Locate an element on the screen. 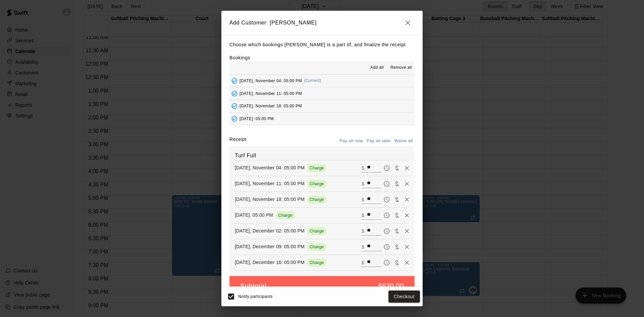  button: Pay all now is located at coordinates (351, 141).